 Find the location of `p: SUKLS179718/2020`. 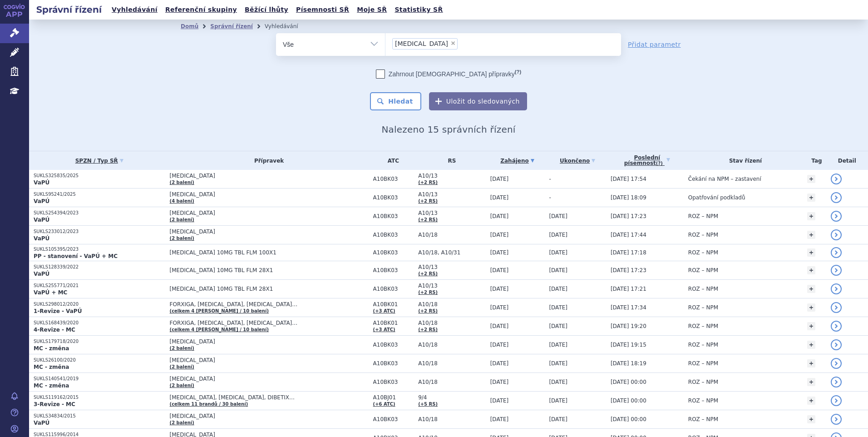

p: SUKLS179718/2020 is located at coordinates (100, 341).